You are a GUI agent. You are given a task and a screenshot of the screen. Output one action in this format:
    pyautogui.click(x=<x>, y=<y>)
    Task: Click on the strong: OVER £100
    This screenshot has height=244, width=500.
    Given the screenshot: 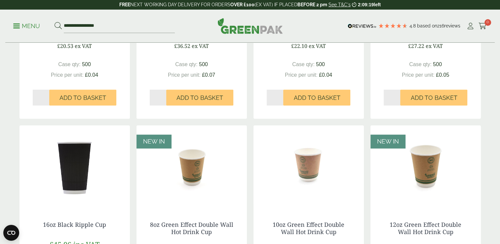 What is the action you would take?
    pyautogui.click(x=242, y=5)
    